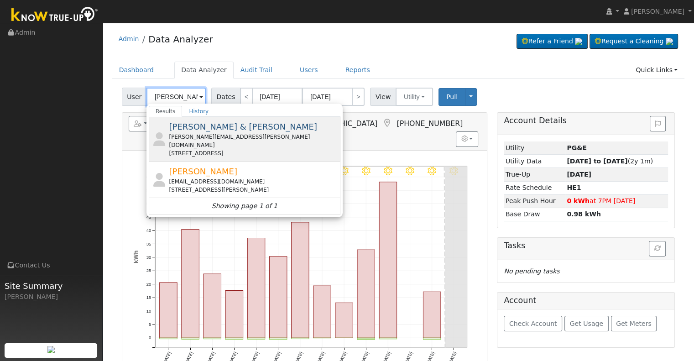 Image resolution: width=694 pixels, height=361 pixels. I want to click on text: 20, so click(148, 284).